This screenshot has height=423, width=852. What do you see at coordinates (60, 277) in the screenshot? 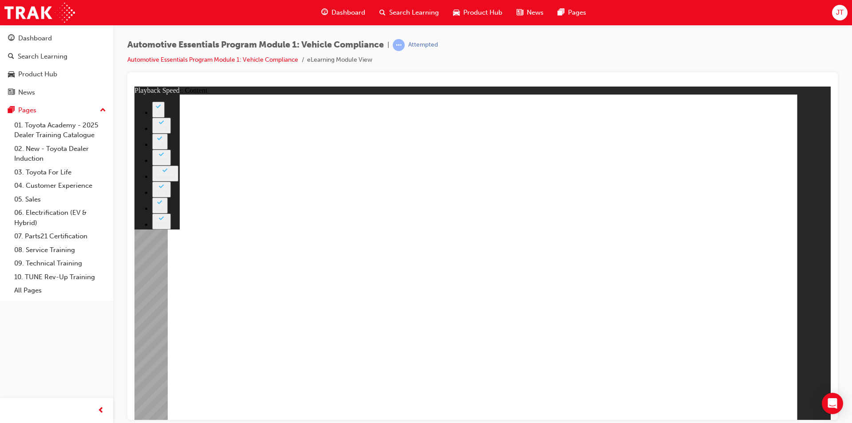
I see `a: 10. TUNE Rev-Up Training` at bounding box center [60, 277].